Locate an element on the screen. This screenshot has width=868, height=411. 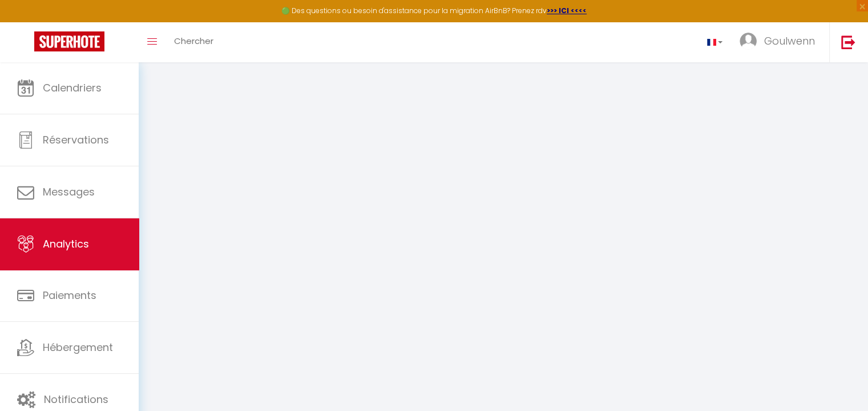
span: Goulwenn is located at coordinates (789, 41).